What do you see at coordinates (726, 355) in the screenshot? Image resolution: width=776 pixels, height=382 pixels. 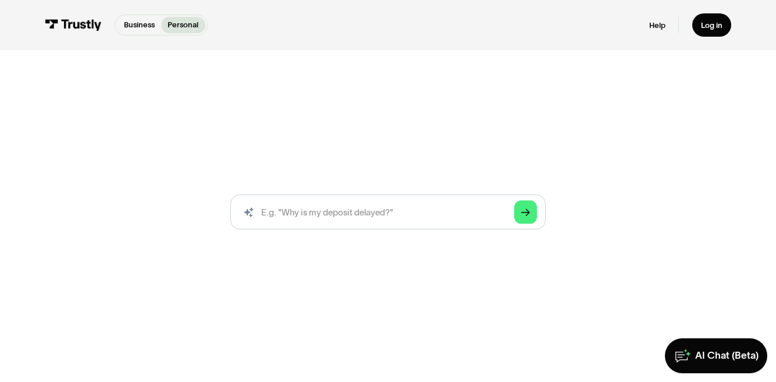 I see `div: AI Chat (Beta)` at bounding box center [726, 355].